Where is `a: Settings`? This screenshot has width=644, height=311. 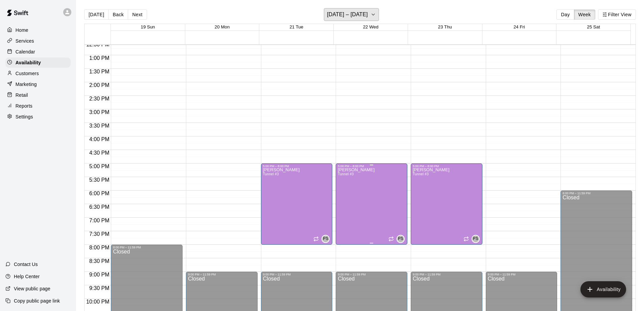 a: Settings is located at coordinates (38, 117).